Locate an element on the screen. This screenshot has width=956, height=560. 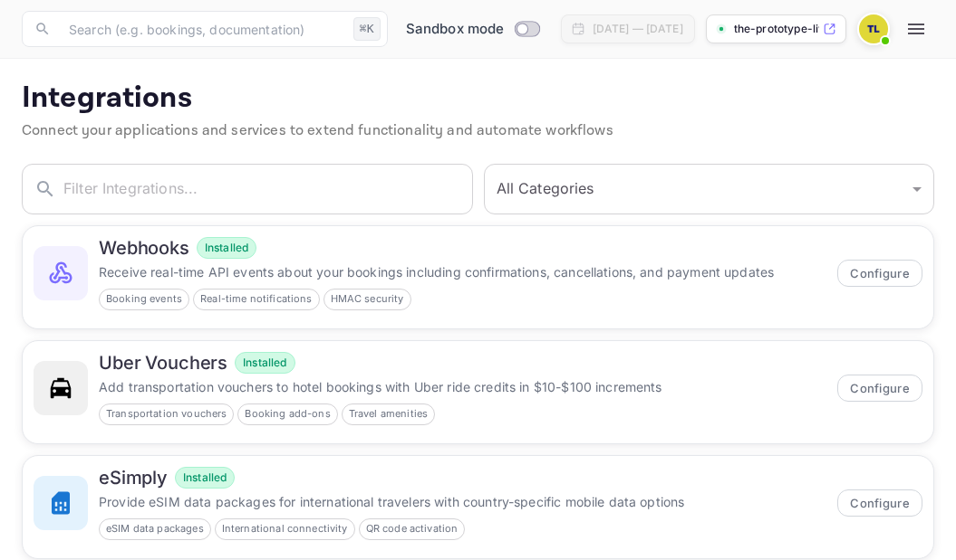
h6: eSimply is located at coordinates (133, 478).